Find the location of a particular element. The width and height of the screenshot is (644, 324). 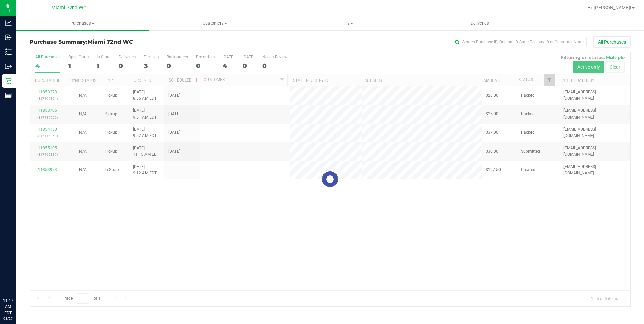

a: Customers is located at coordinates (214, 23).